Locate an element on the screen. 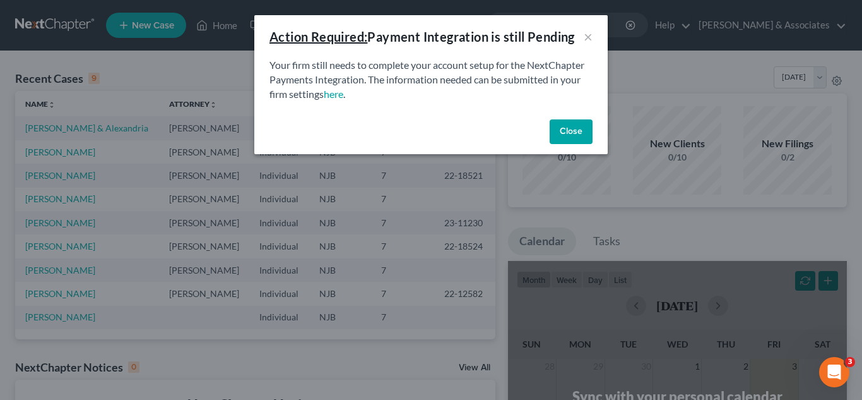 This screenshot has height=400, width=862. span: 3 is located at coordinates (850, 362).